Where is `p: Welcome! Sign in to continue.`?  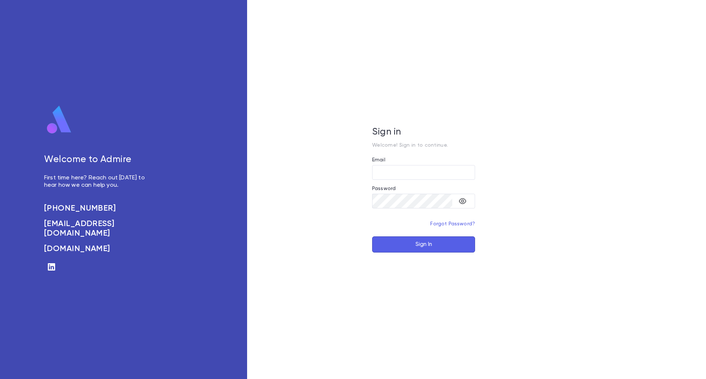 p: Welcome! Sign in to continue. is located at coordinates (424, 145).